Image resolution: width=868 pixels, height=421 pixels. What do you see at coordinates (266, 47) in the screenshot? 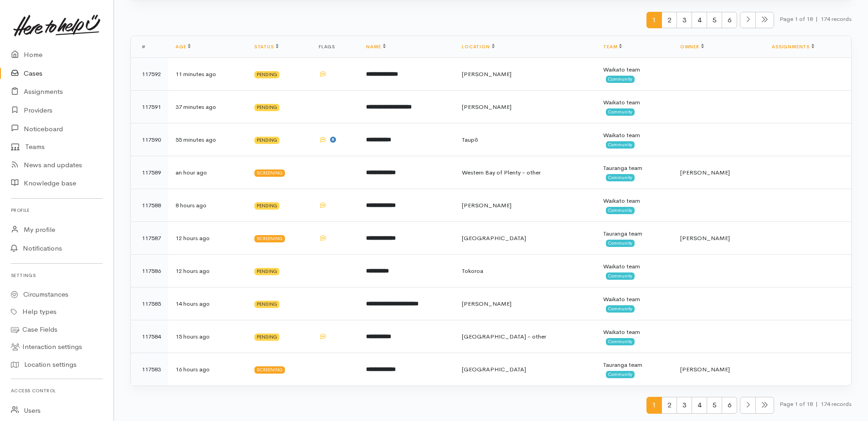
I see `a: Status` at bounding box center [266, 47].